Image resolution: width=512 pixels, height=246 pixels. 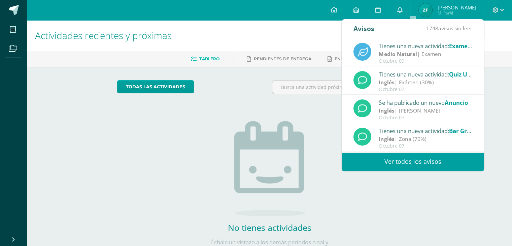 I want to click on div: | Exámen (30%), so click(x=426, y=82).